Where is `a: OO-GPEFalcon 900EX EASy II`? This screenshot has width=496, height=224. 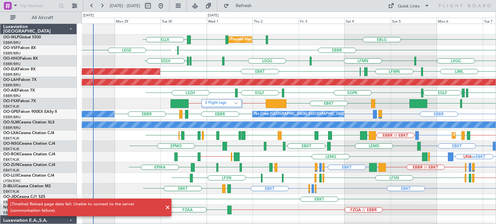 a: OO-GPEFalcon 900EX EASy II is located at coordinates (30, 112).